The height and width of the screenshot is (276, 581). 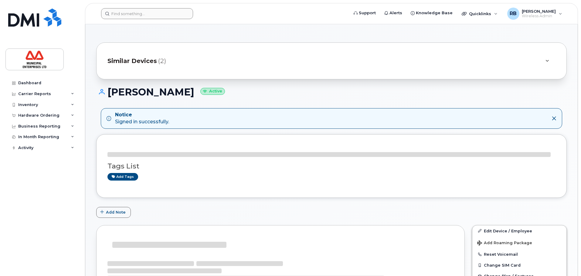 What do you see at coordinates (123, 177) in the screenshot?
I see `a: Add tags` at bounding box center [123, 177].